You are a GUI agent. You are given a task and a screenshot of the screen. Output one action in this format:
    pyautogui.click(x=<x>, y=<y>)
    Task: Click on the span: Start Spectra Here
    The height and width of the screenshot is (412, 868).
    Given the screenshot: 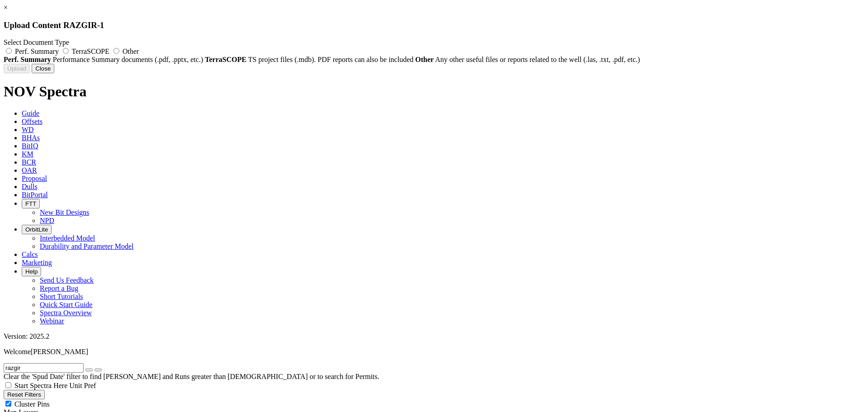 What is the action you would take?
    pyautogui.click(x=41, y=385)
    